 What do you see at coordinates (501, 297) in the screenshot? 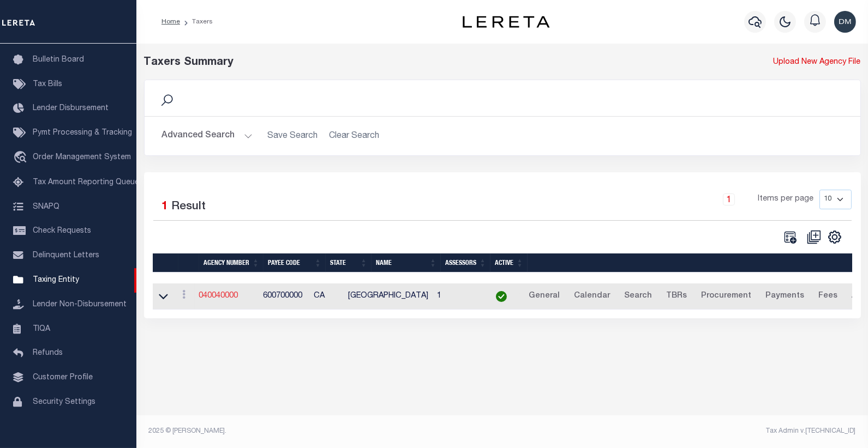
I see `img: check-icon-green.svg` at bounding box center [501, 297].